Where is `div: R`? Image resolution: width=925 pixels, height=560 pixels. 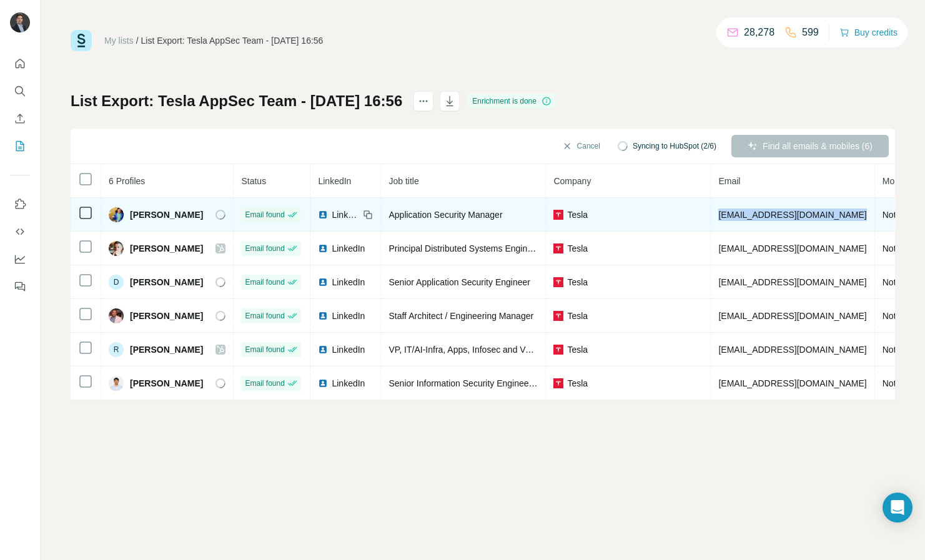
div: R is located at coordinates (116, 350).